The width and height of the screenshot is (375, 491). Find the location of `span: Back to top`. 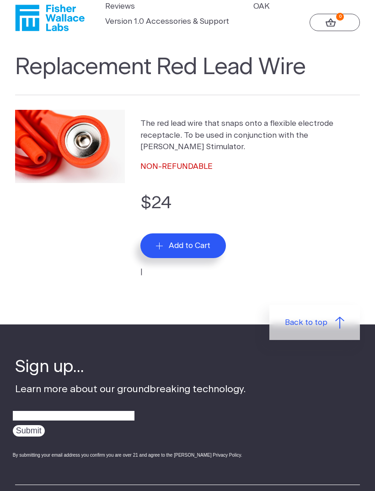

span: Back to top is located at coordinates (306, 323).